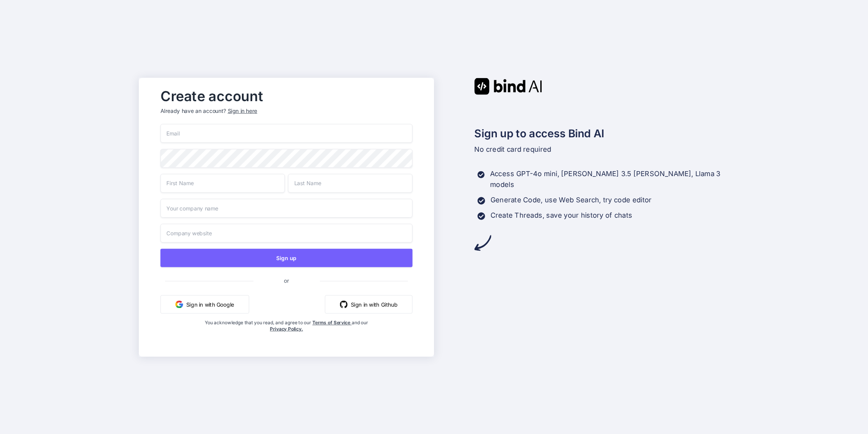  What do you see at coordinates (508, 86) in the screenshot?
I see `img: Bind AI logo` at bounding box center [508, 86].